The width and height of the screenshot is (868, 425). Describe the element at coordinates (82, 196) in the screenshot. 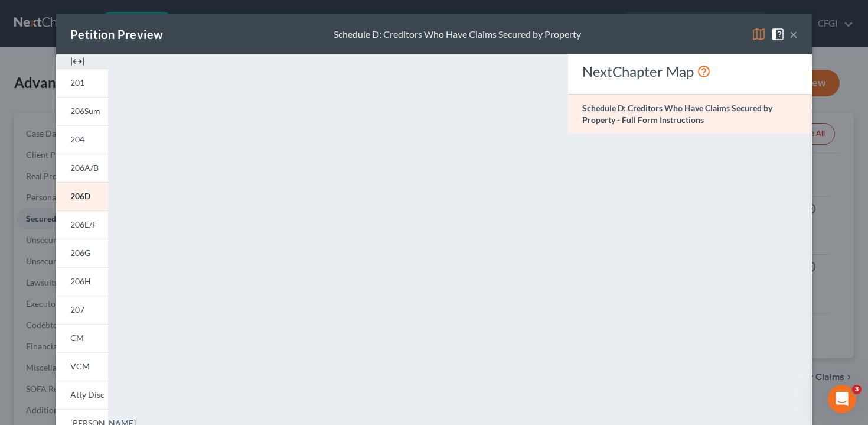

I see `a: 206D` at that location.